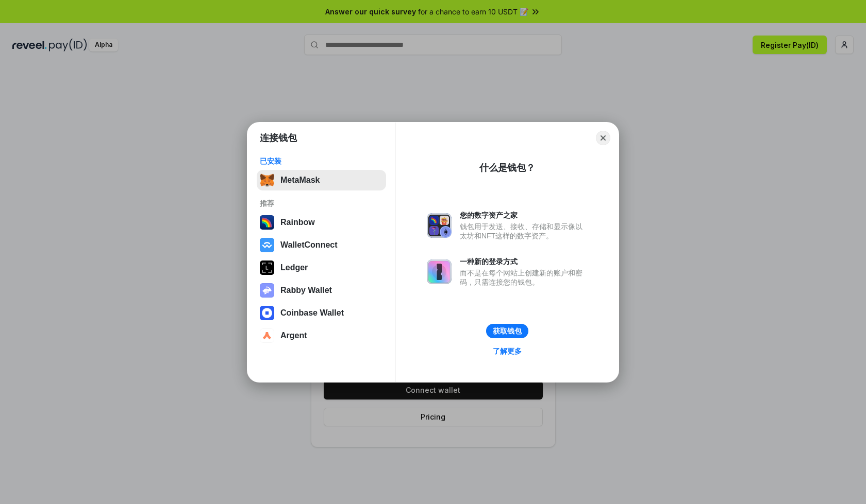 The height and width of the screenshot is (504, 866). Describe the element at coordinates (267, 268) in the screenshot. I see `img: svg+xml,%3Csvg%20xmlns%3D%22http%3A%2F%2Fwww.w3.org%2F2000%2Fsvg%22%20width%3D%2228%22%20height%3...` at that location.